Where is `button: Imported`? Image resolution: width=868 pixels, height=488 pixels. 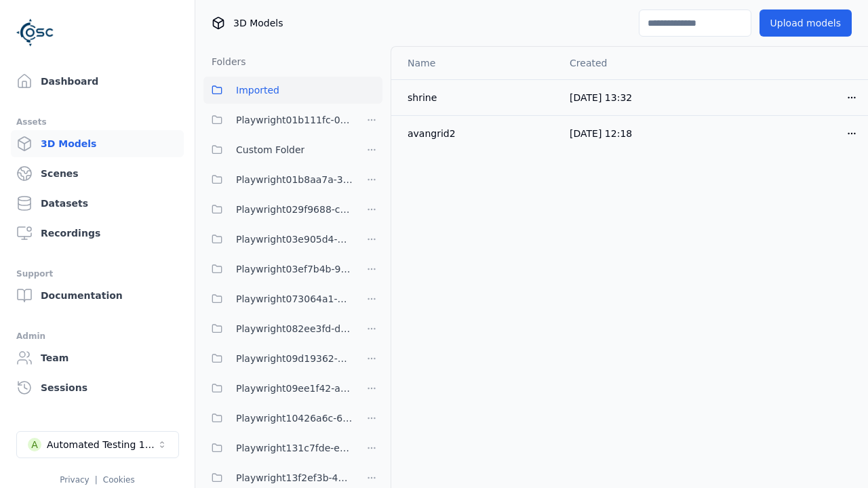 button: Imported is located at coordinates (293, 90).